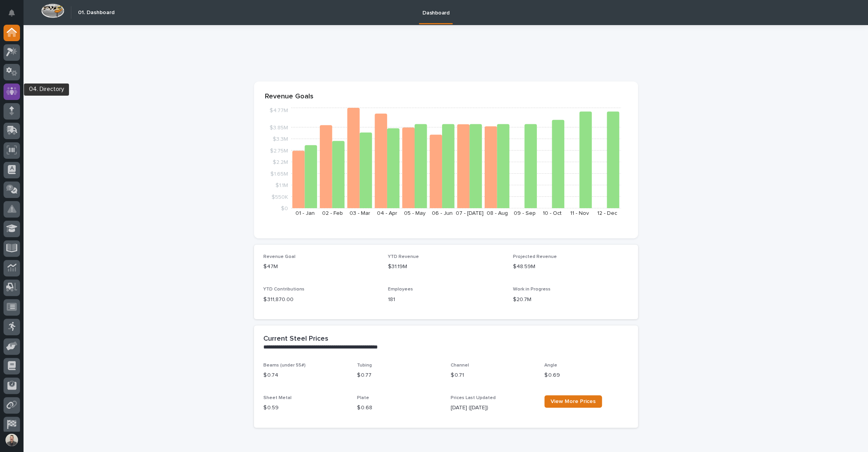 The height and width of the screenshot is (452, 868). What do you see at coordinates (305, 375) in the screenshot?
I see `p: $ 0.74` at bounding box center [305, 375].